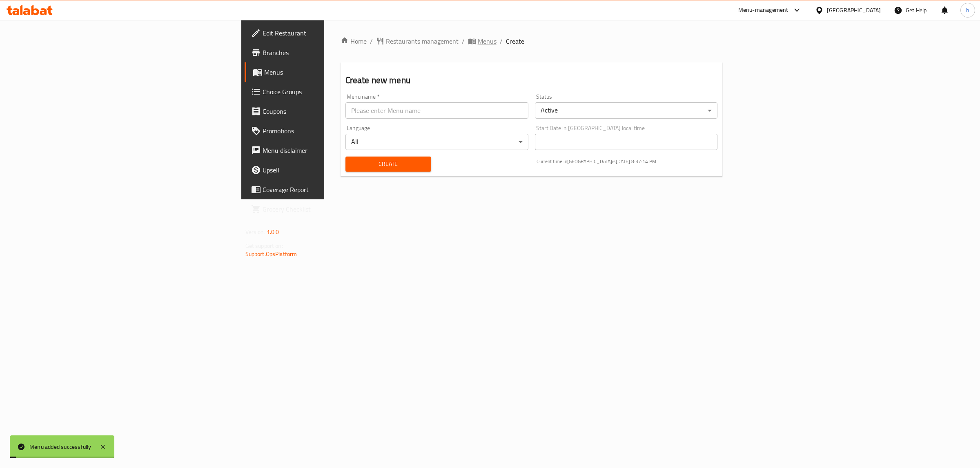 Image resolution: width=980 pixels, height=468 pixels. What do you see at coordinates (324, 151) in the screenshot?
I see `a: Menu disclaimer` at bounding box center [324, 151].